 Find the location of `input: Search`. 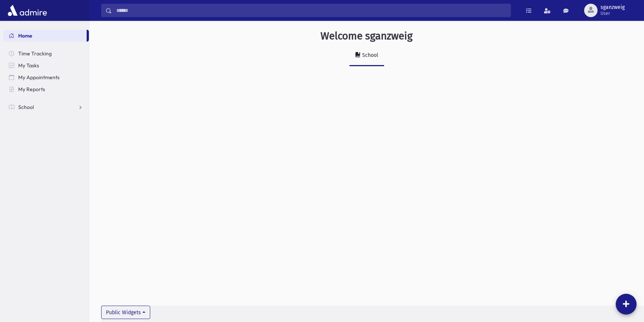

input: Search is located at coordinates (311, 10).